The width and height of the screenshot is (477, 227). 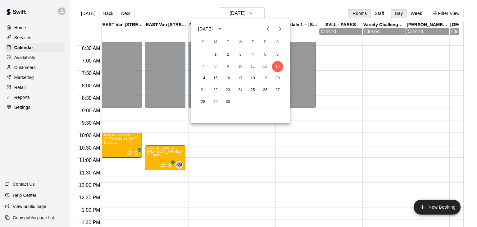 I want to click on button: calendar view is open, switch to year view, so click(x=220, y=29).